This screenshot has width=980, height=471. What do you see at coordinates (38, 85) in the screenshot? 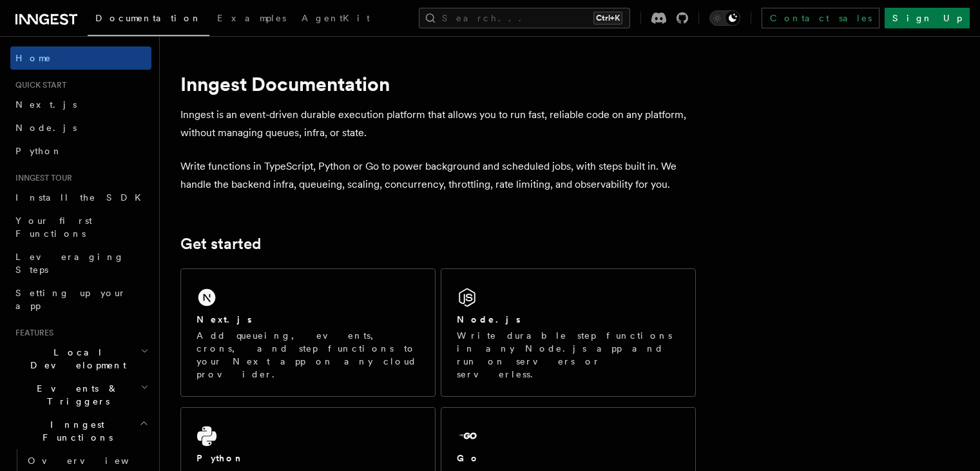
I see `span: Quick start` at bounding box center [38, 85].